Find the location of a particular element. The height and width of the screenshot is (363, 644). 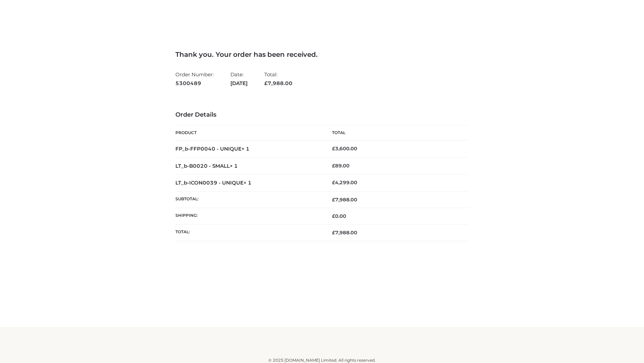

h3: Thank you. Your order has been received. is located at coordinates (322, 54).